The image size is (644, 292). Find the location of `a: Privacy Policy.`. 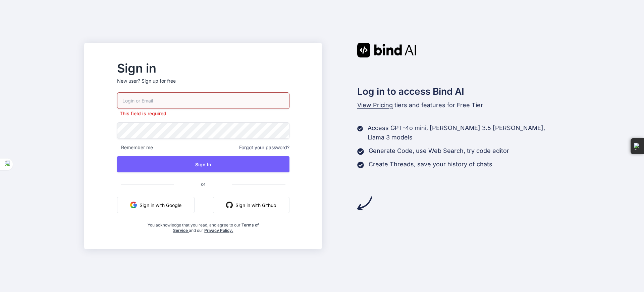

a: Privacy Policy. is located at coordinates (219, 230).